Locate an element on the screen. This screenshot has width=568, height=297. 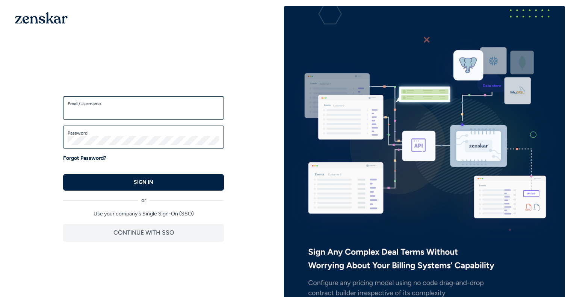
label: Password is located at coordinates (143, 133).